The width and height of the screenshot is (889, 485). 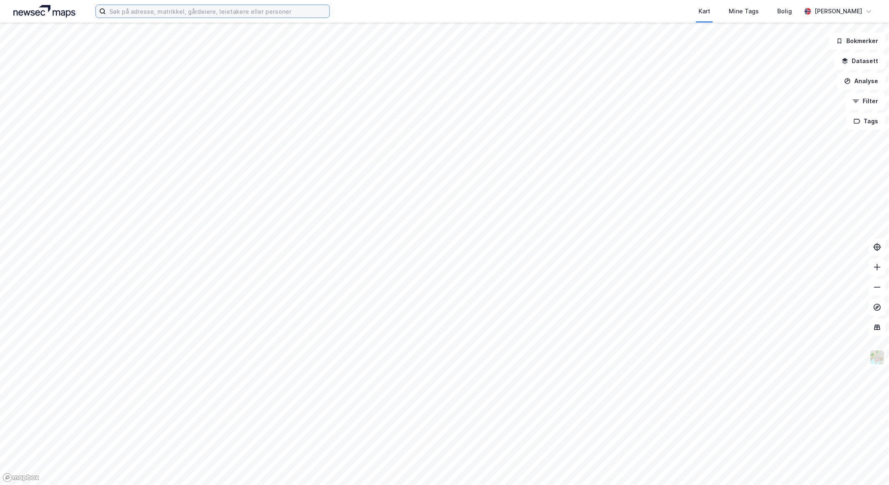 I want to click on div: Kart, so click(x=704, y=11).